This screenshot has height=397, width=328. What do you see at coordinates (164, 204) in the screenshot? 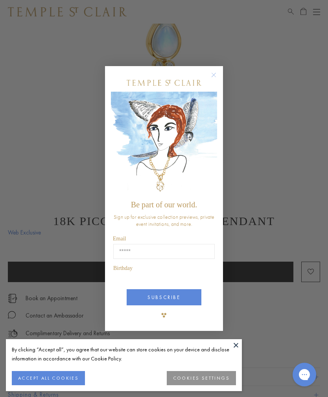
I see `span: Be part of our world.` at bounding box center [164, 204].